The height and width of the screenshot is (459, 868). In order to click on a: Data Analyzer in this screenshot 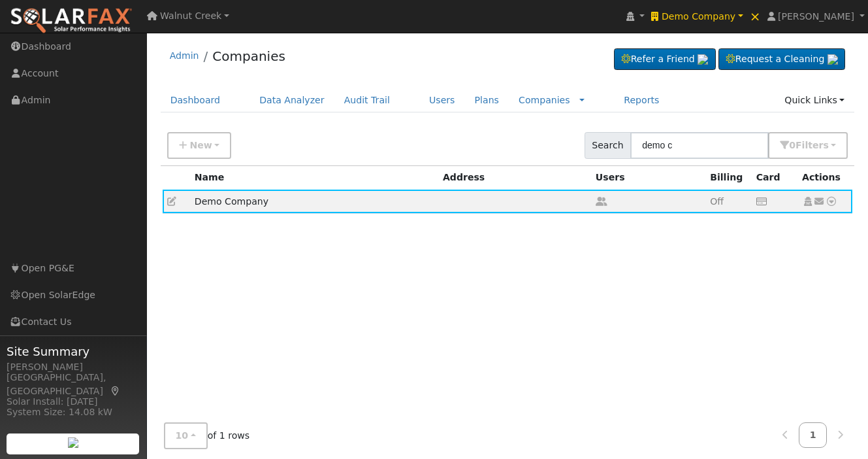, I will do `click(292, 100)`.